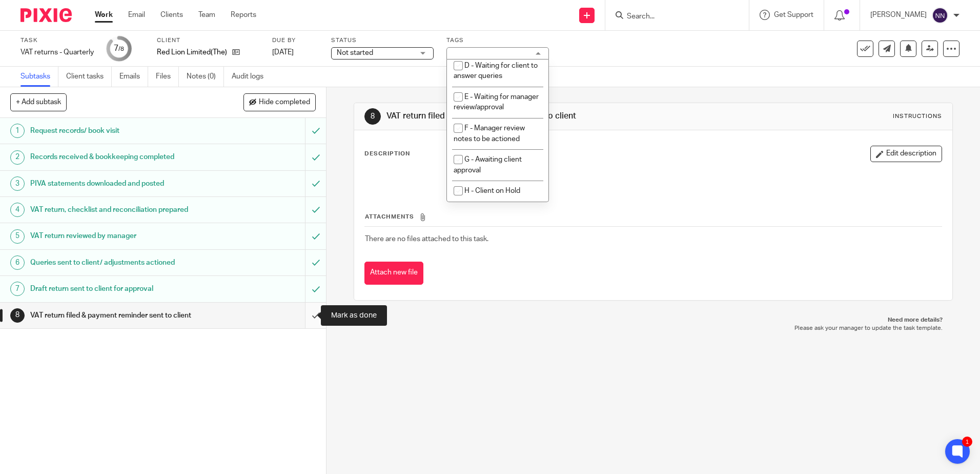 Image resolution: width=980 pixels, height=474 pixels. What do you see at coordinates (17, 157) in the screenshot?
I see `div: 2` at bounding box center [17, 157].